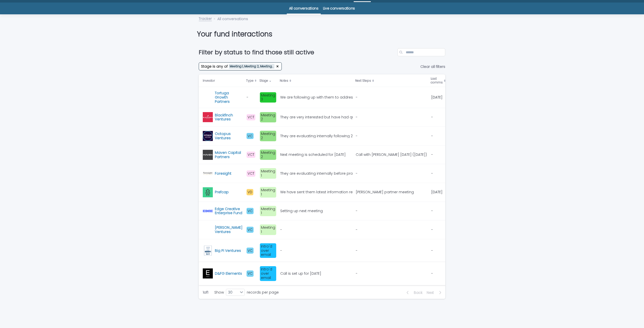  I want to click on p: records per page, so click(263, 293).